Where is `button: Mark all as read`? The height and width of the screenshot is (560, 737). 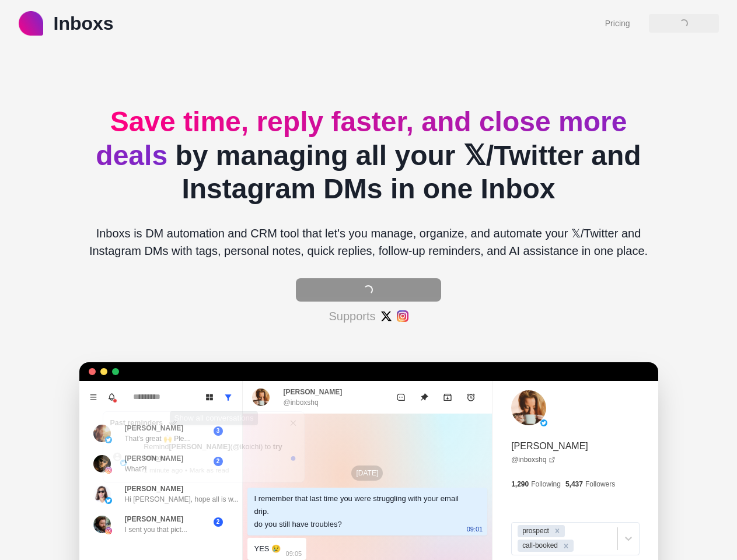 button: Mark all as read is located at coordinates (172, 422).